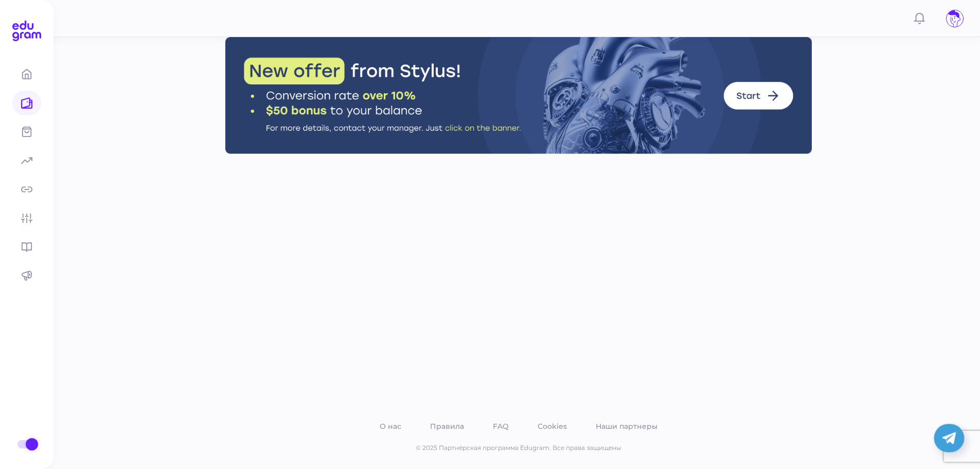 The width and height of the screenshot is (980, 469). Describe the element at coordinates (391, 426) in the screenshot. I see `a: О нас` at that location.